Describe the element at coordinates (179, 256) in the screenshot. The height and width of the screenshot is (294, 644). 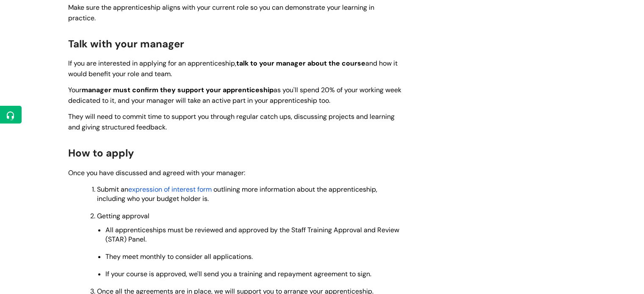
I see `span: They meet monthly to consider all applications.` at that location.